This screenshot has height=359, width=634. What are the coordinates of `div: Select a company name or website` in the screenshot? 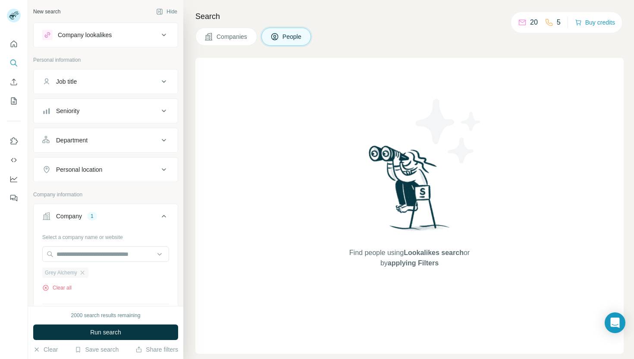 It's located at (106, 235).